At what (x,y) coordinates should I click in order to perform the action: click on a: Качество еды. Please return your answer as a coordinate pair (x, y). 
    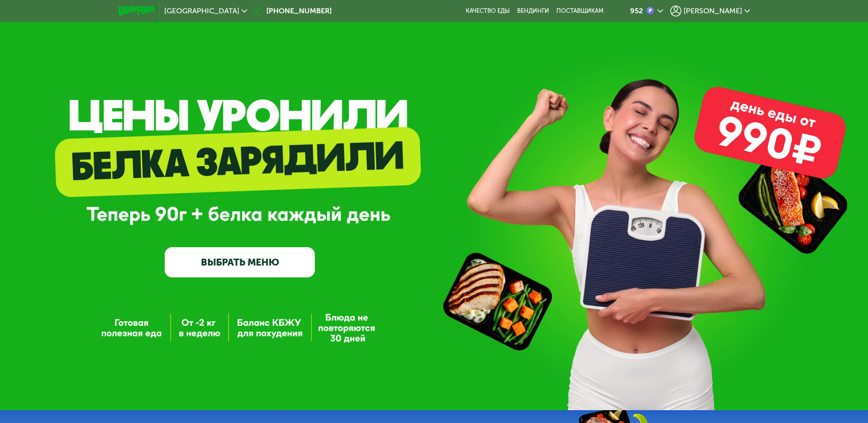
    Looking at the image, I should click on (488, 11).